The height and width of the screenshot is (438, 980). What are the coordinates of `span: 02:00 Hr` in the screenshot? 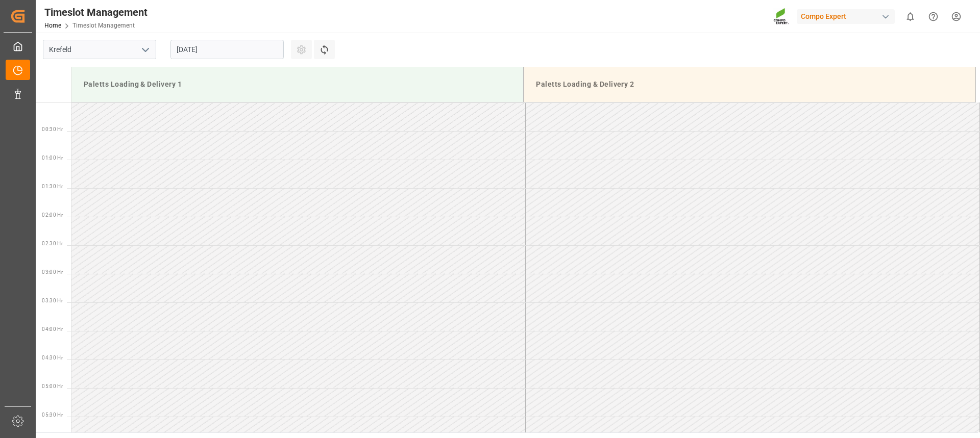 It's located at (52, 215).